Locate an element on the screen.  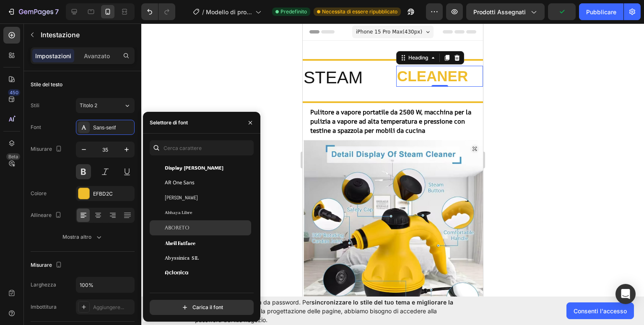
font: Colore is located at coordinates (39, 193).